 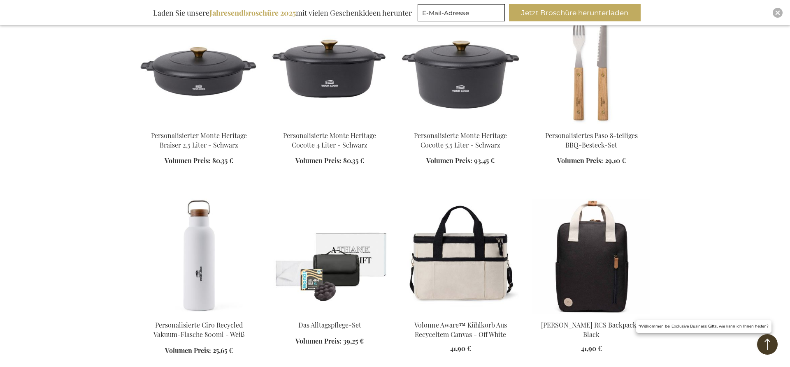 I want to click on img: Volonne Aware™ Kühlkorb Aus Recyceltem Canvas - Off White, so click(x=460, y=256).